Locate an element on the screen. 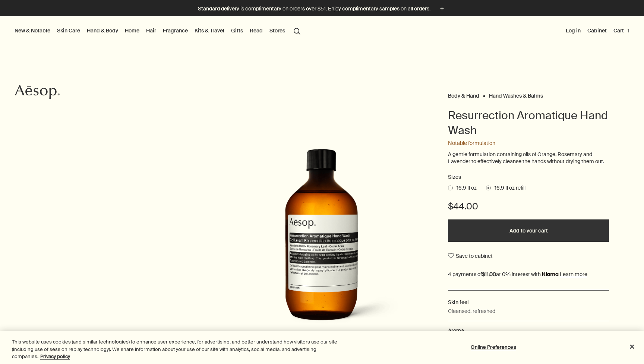 This screenshot has width=644, height=364. div: Resurrection Aromatique Hand Wash is located at coordinates (322, 236).